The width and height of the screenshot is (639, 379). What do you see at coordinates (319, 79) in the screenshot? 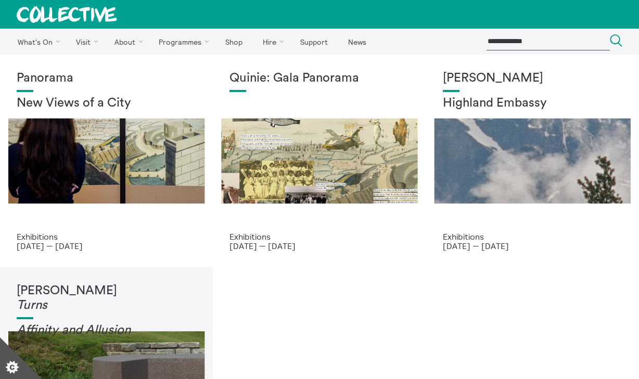
I see `h1: Quinie: Gala Panorama` at bounding box center [319, 79].